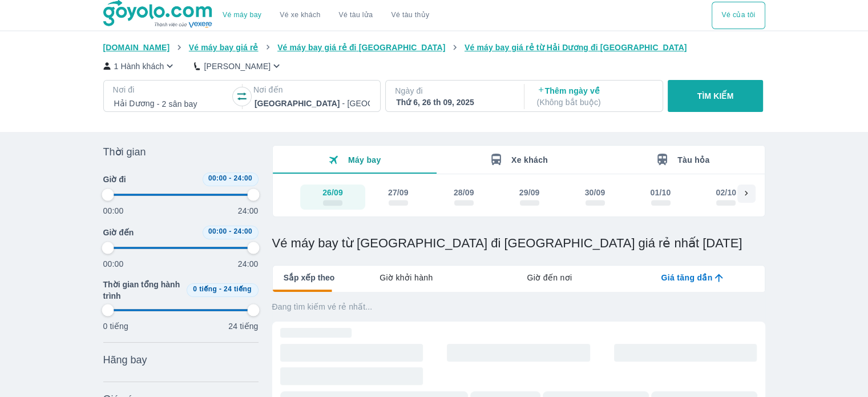 This screenshot has height=397, width=868. I want to click on div: 02/10, so click(726, 192).